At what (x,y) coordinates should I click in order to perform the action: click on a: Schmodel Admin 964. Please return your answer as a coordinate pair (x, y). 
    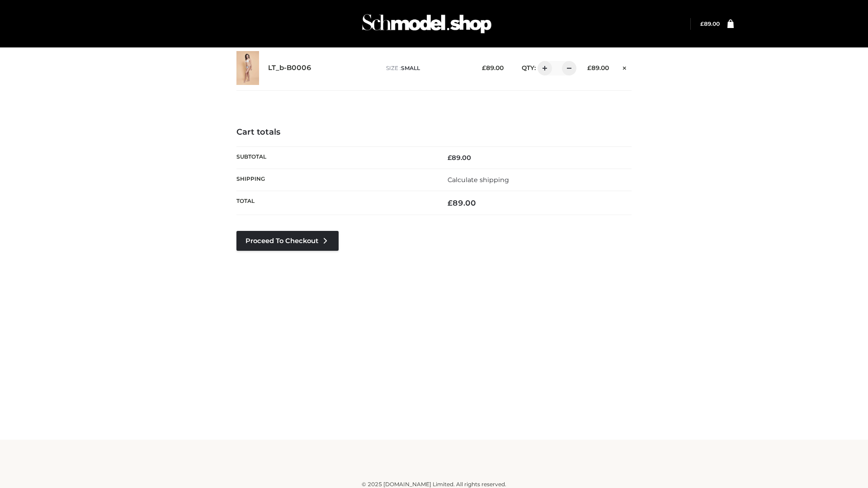
    Looking at the image, I should click on (426, 23).